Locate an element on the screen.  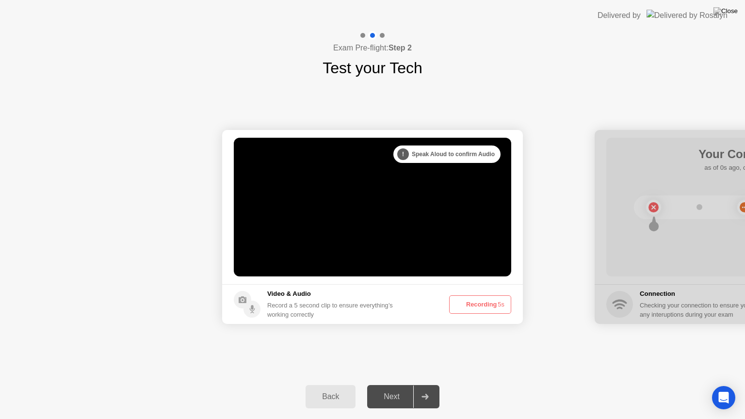
div: Next is located at coordinates (391, 397).